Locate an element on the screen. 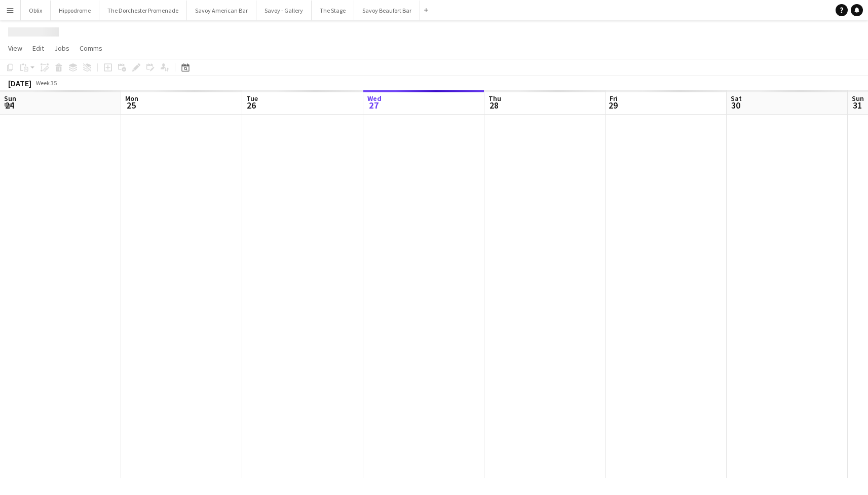 The image size is (868, 495). span: Jobs is located at coordinates (62, 48).